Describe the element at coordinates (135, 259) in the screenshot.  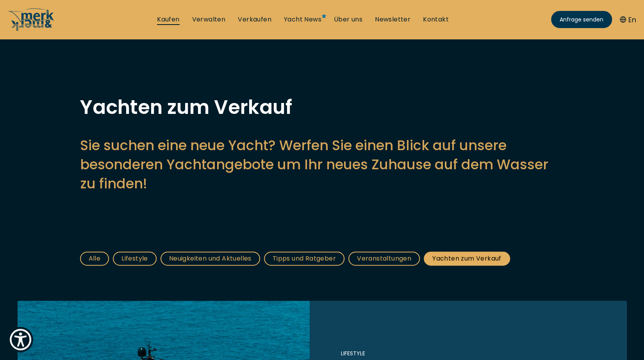
I see `a: Lifestyle` at that location.